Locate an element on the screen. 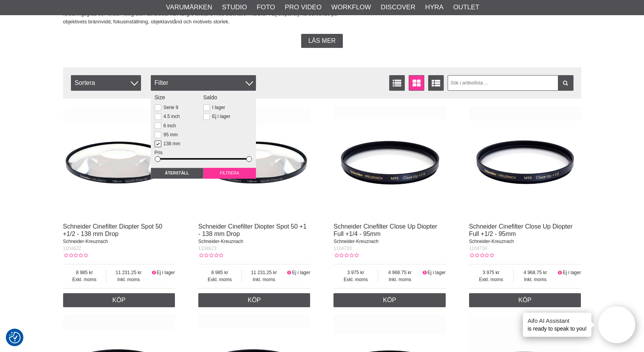  img: Revisit consent button is located at coordinates (15, 338).